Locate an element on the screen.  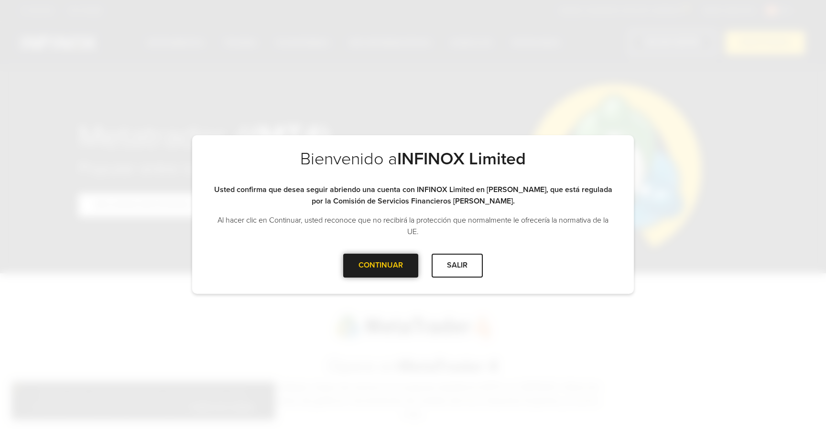
h2: Bienvenido a is located at coordinates (413, 166).